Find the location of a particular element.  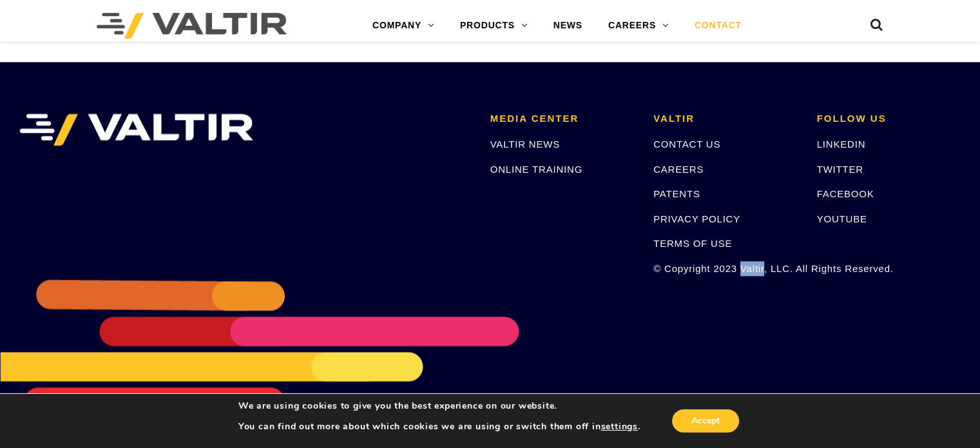

p: You can find out more about which cookies we are using or switch them off in . is located at coordinates (440, 426).